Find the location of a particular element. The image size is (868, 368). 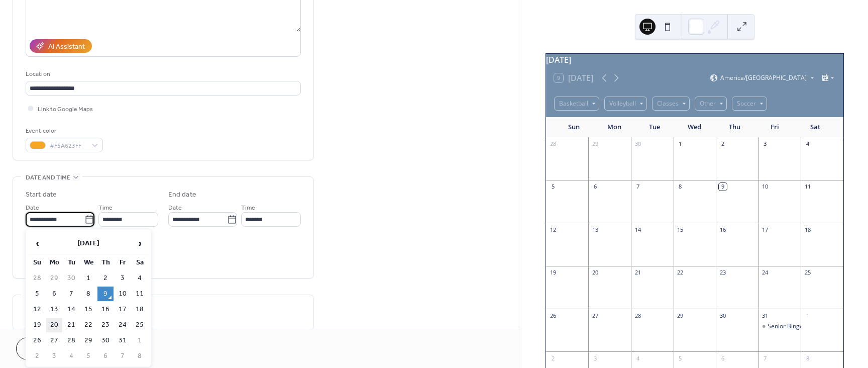

td: 28 is located at coordinates (71, 340).